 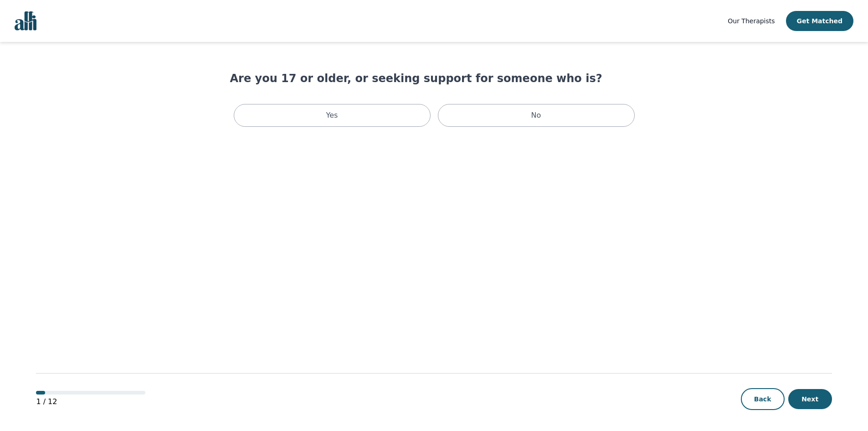 I want to click on a: Get Matched, so click(x=820, y=21).